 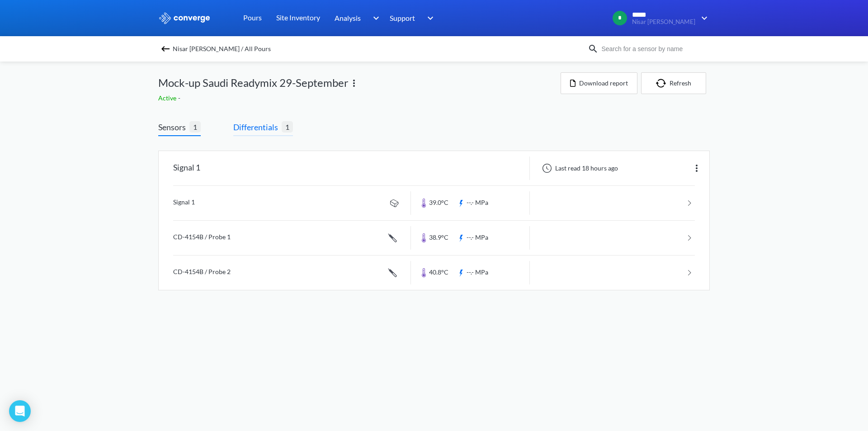 I want to click on img: logo_ewhite.svg, so click(x=184, y=18).